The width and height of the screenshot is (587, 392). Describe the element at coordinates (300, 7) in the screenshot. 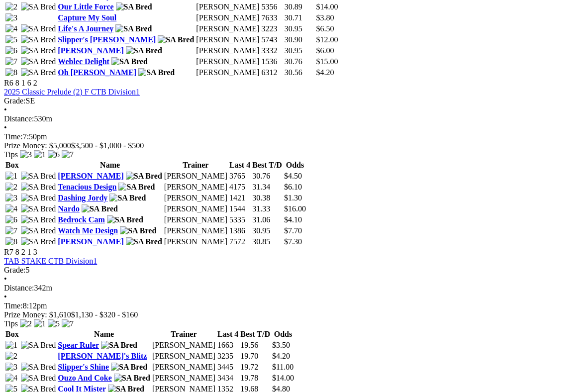

I see `td: 30.89` at that location.